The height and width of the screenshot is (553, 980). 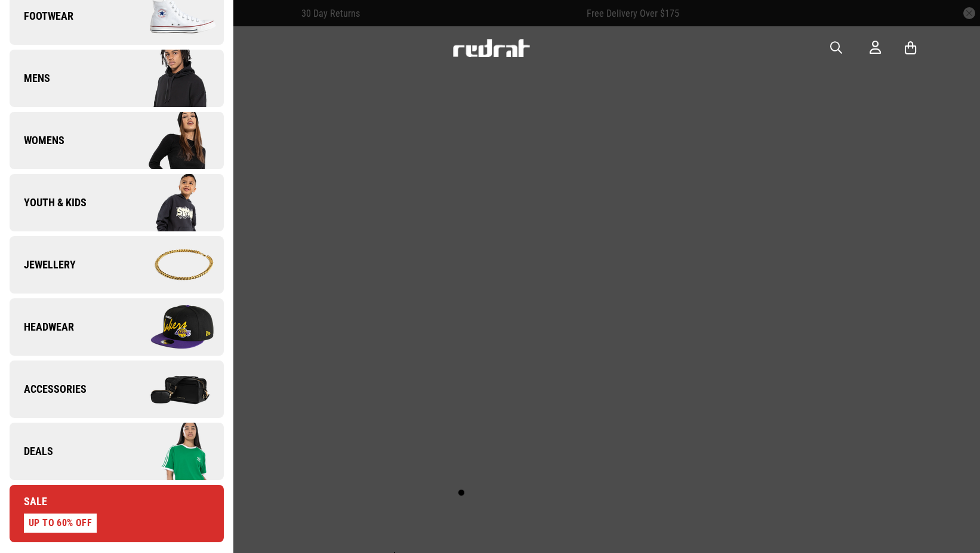 What do you see at coordinates (41, 16) in the screenshot?
I see `span: Footwear` at bounding box center [41, 16].